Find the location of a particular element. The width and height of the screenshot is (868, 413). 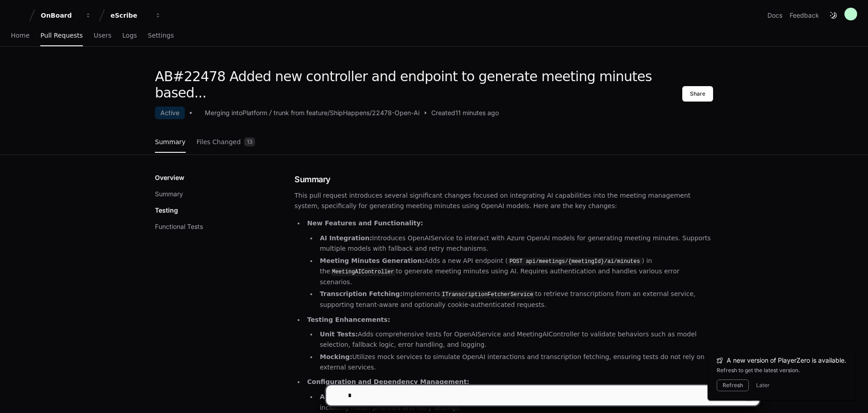

div: eScribe is located at coordinates (130, 15).